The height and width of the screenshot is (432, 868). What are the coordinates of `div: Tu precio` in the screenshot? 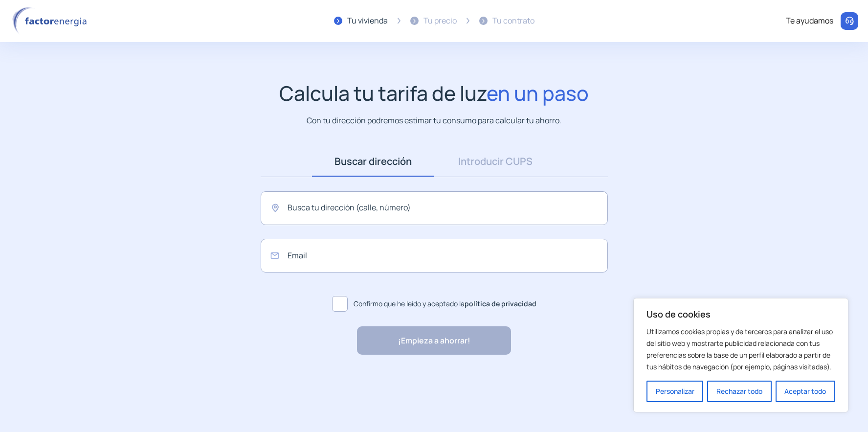 It's located at (440, 21).